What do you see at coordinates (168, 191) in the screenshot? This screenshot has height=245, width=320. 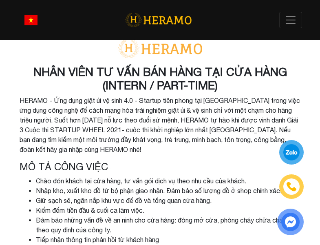 I see `li: Nhập kho, xuất kho đồ từ bộ phận giao nhận. Đảm bảo số lượng đồ ở shop chính xác.` at bounding box center [168, 191].